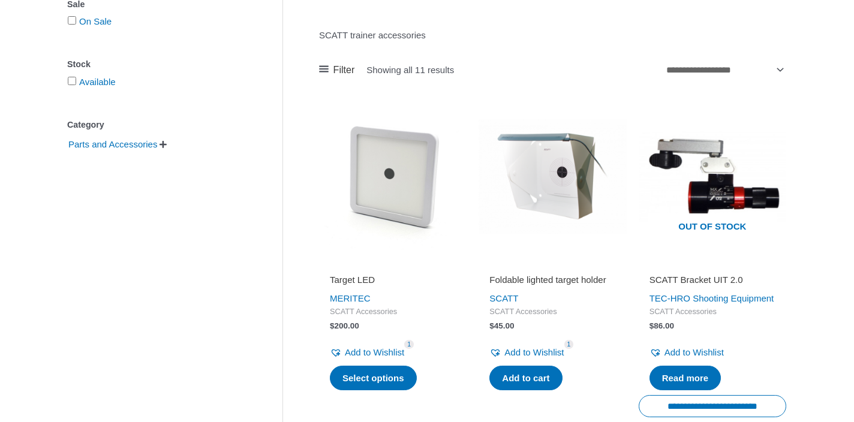  What do you see at coordinates (393, 282) in the screenshot?
I see `a: Target LED` at bounding box center [393, 282].